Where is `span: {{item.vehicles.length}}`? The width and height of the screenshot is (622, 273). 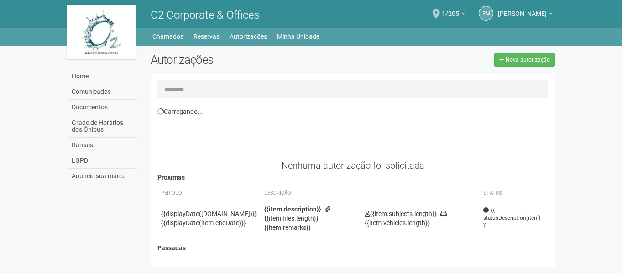 span: {{item.vehicles.length}} is located at coordinates (405, 218).